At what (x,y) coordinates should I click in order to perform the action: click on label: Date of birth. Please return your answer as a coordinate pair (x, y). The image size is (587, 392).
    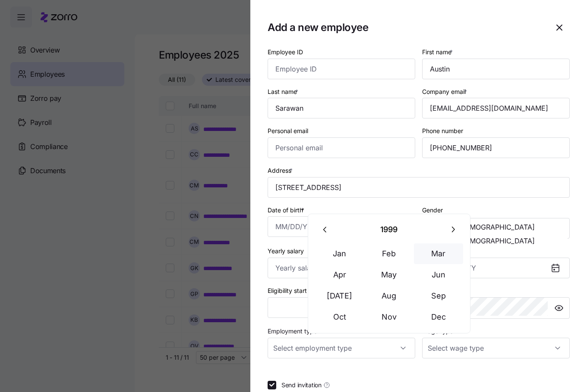
    Looking at the image, I should click on (287, 210).